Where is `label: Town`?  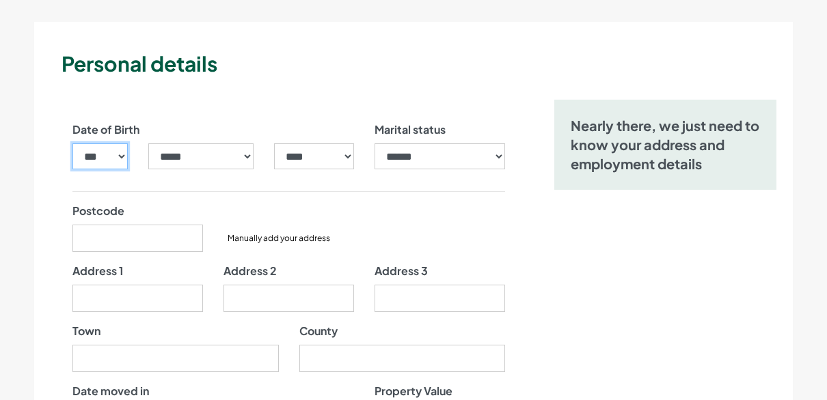 label: Town is located at coordinates (86, 331).